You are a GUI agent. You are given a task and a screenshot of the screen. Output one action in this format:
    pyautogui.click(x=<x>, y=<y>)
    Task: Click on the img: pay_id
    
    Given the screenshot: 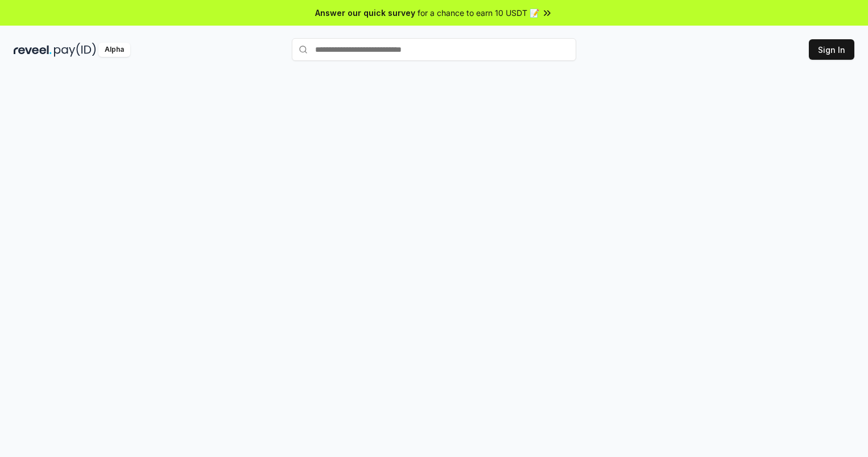 What is the action you would take?
    pyautogui.click(x=75, y=49)
    